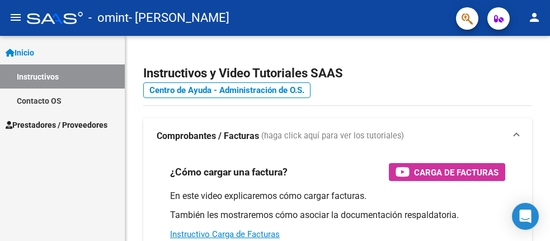 The width and height of the screenshot is (550, 241). I want to click on a: Centro de Ayuda - Administración de O.S., so click(227, 90).